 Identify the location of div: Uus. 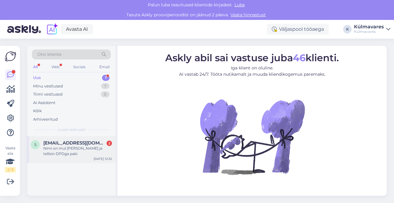
(37, 78).